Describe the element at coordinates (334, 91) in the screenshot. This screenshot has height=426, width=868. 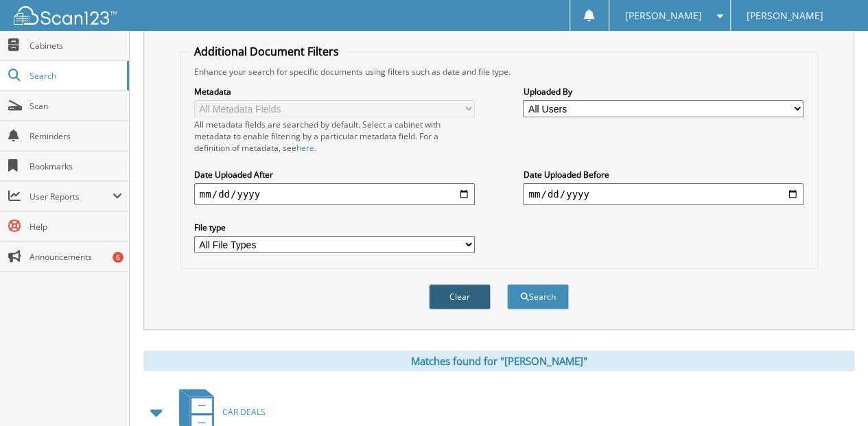
I see `label: Metadata` at that location.